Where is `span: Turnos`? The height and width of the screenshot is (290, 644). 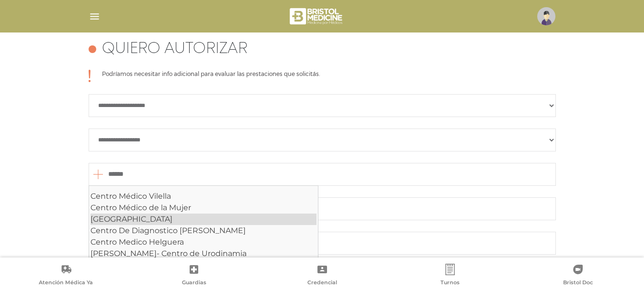
span: Turnos is located at coordinates (450, 283).